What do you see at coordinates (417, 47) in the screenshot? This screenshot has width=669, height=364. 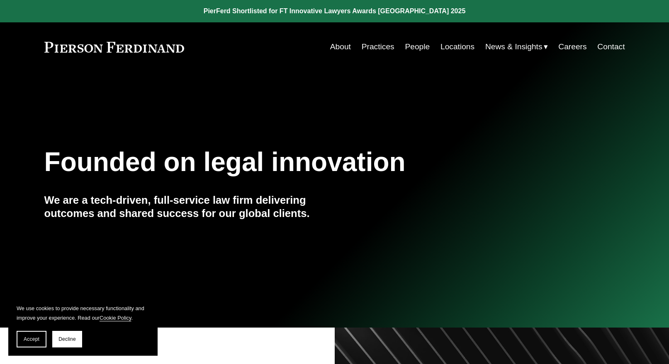 I see `a: People` at bounding box center [417, 47].